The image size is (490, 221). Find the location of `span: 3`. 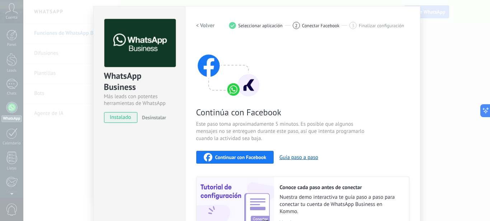

span: 3 is located at coordinates (353, 25).